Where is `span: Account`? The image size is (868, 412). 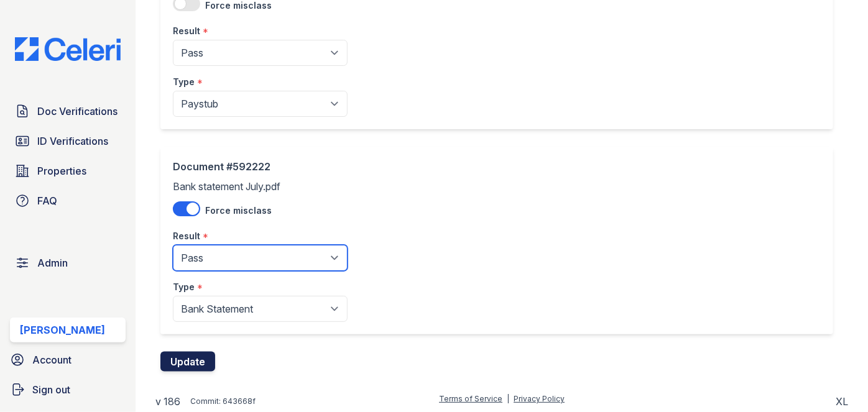
span: Account is located at coordinates (52, 360).